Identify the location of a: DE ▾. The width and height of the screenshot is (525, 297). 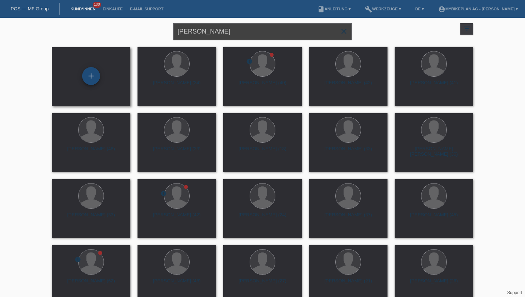
(420, 9).